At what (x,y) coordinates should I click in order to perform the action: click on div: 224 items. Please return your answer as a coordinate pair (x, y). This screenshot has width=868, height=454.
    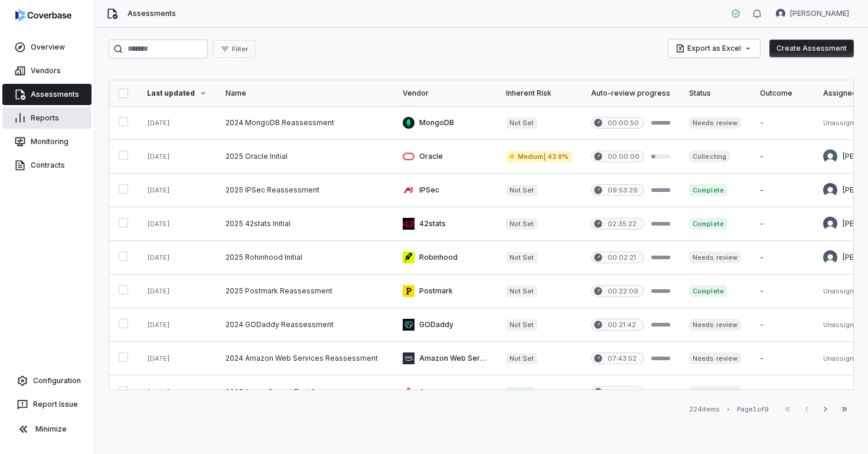
    Looking at the image, I should click on (704, 409).